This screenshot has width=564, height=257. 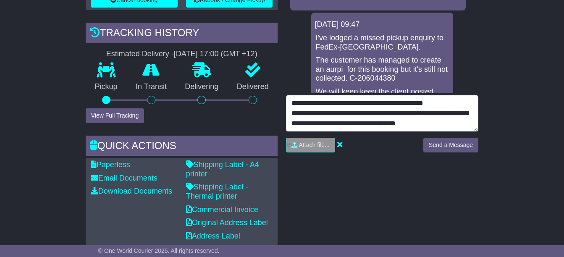 What do you see at coordinates (217, 191) in the screenshot?
I see `a: Shipping Label - Thermal printer` at bounding box center [217, 191].